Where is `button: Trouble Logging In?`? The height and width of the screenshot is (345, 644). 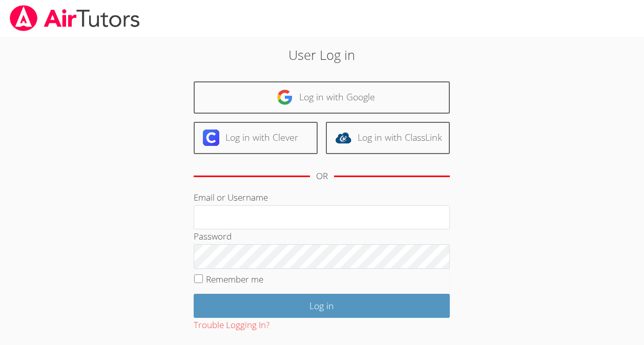 button: Trouble Logging In? is located at coordinates (232, 325).